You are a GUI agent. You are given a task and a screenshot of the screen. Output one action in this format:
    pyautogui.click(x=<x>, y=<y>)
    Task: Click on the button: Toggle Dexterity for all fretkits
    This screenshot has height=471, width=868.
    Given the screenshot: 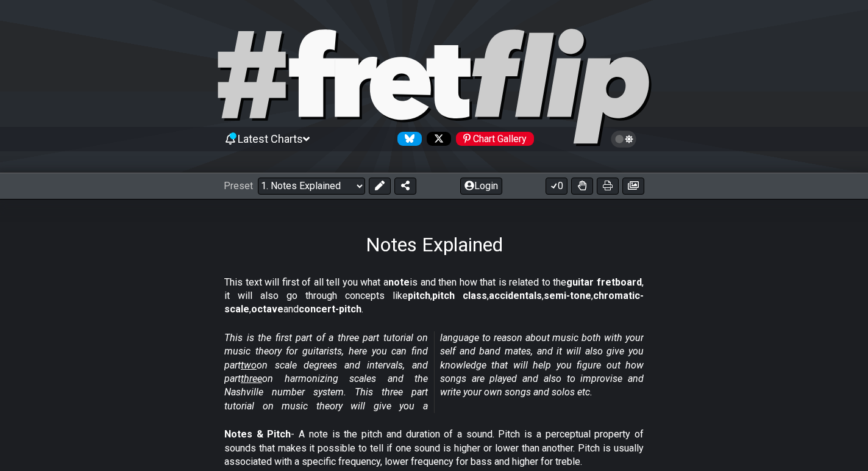 What is the action you would take?
    pyautogui.click(x=582, y=186)
    